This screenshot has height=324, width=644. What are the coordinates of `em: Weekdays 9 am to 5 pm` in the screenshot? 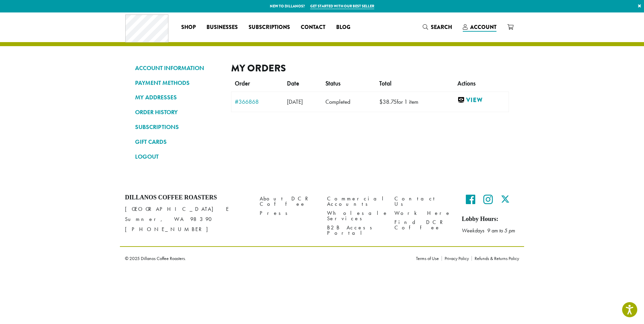 It's located at (488, 231).